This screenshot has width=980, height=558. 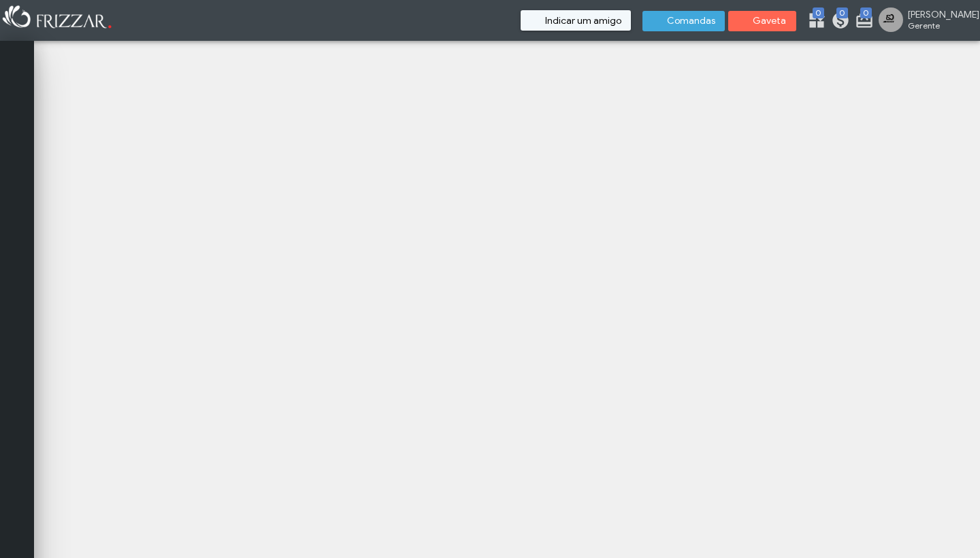 What do you see at coordinates (691, 21) in the screenshot?
I see `span: Comandas` at bounding box center [691, 21].